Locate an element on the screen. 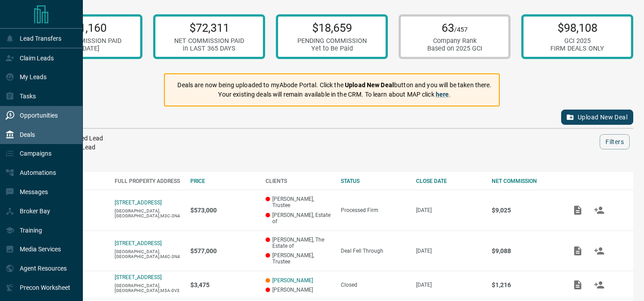 This screenshot has height=301, width=644. p: $1,216 is located at coordinates (525, 285).